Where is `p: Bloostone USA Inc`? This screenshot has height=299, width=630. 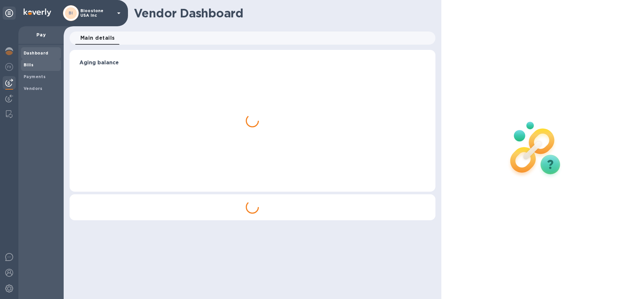 p: Bloostone USA Inc is located at coordinates (97, 13).